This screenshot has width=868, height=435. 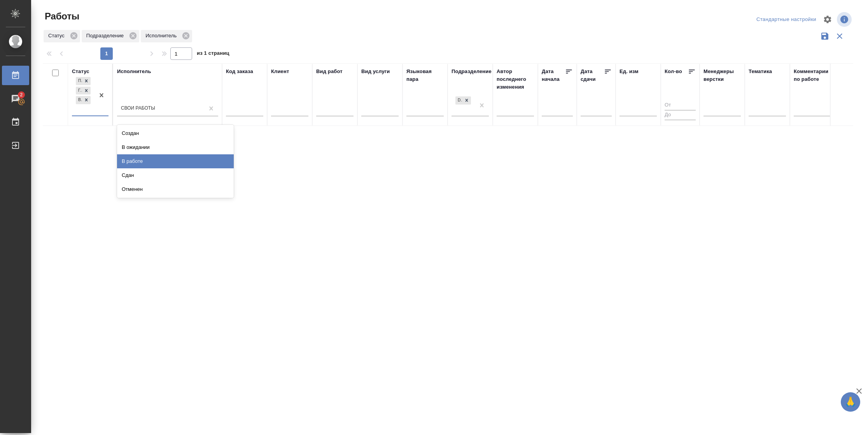 What do you see at coordinates (176, 133) in the screenshot?
I see `div: Создан` at bounding box center [176, 133].